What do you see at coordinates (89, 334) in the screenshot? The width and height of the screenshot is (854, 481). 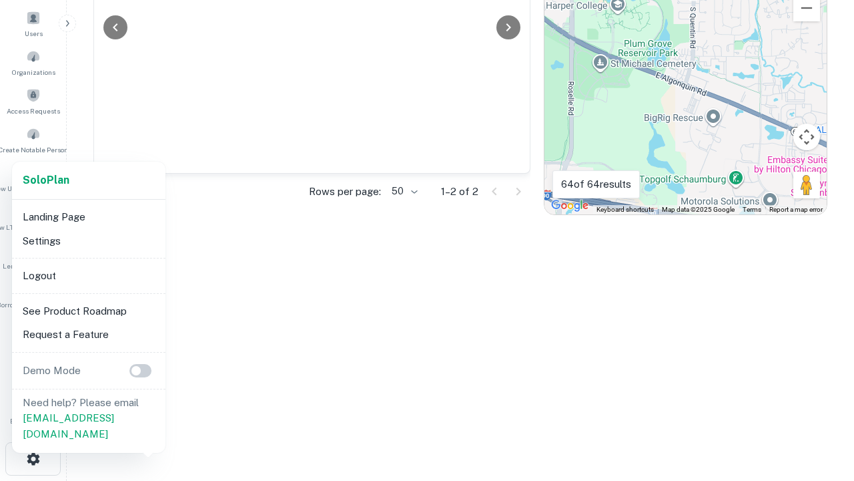 I see `li: Request a Feature` at bounding box center [89, 334].